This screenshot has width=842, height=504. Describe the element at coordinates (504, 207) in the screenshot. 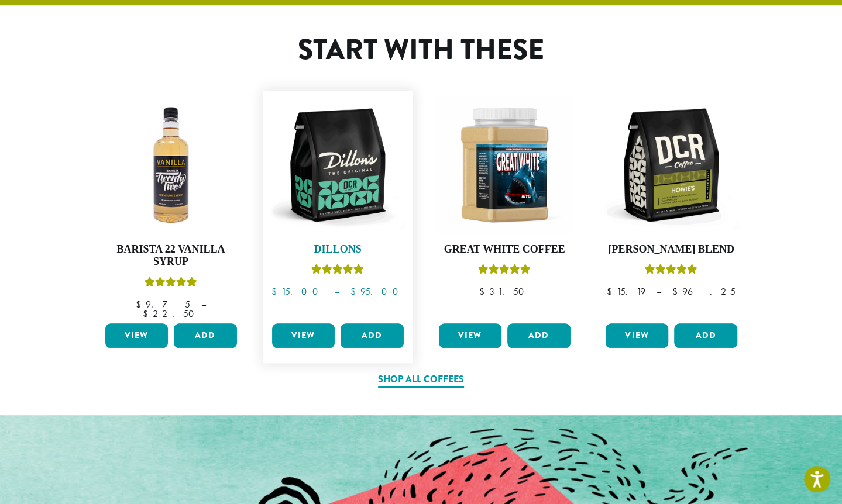

I see `a: Great White CoffeeRated 5.00 out of 5 $31.50` at that location.